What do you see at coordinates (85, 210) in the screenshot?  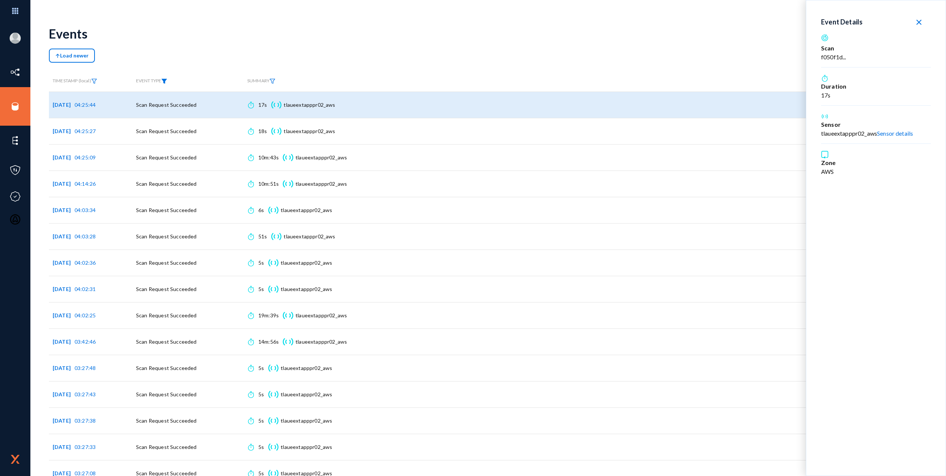 I see `span: 04:03:34` at bounding box center [85, 210].